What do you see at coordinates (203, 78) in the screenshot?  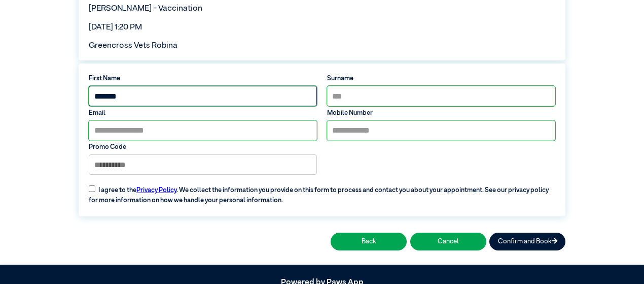 I see `label: First Name` at bounding box center [203, 78].